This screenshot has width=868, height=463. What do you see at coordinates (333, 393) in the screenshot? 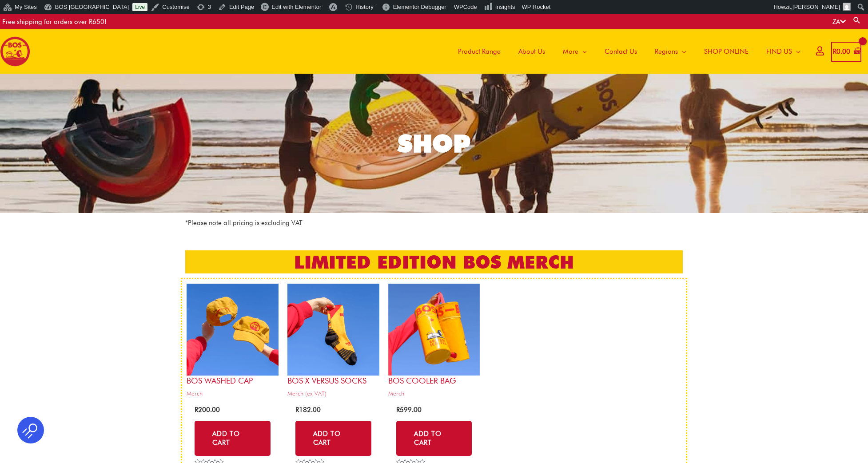
I see `span: Merch (ex VAT)` at bounding box center [333, 393].